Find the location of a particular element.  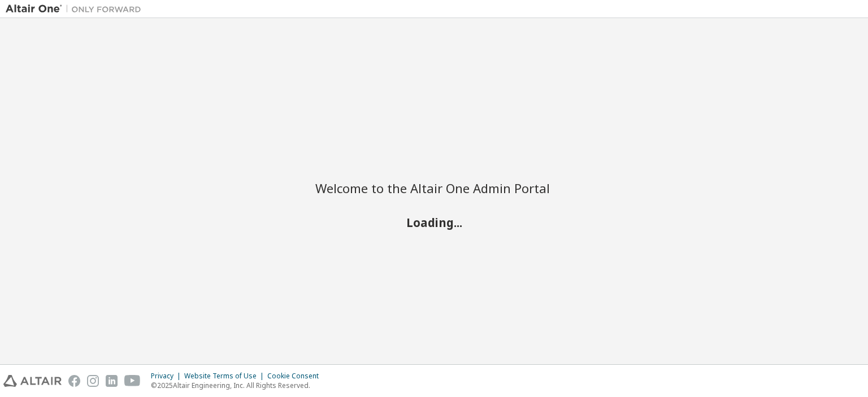

h2: Welcome to the Altair One Admin Portal is located at coordinates (434, 188).